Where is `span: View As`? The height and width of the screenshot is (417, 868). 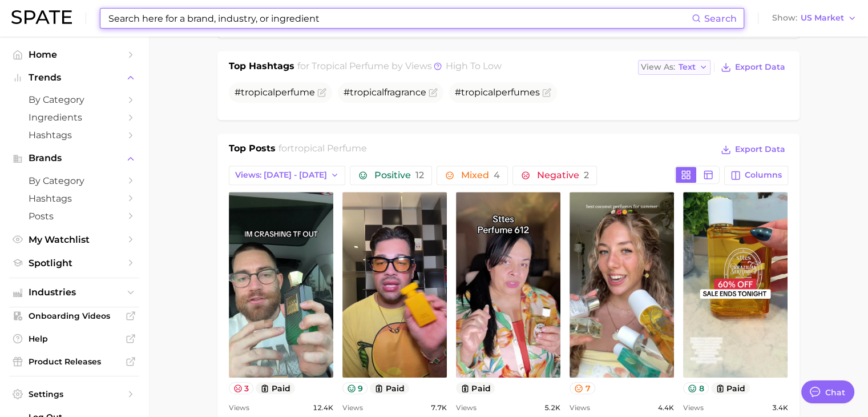 span: View As is located at coordinates (658, 67).